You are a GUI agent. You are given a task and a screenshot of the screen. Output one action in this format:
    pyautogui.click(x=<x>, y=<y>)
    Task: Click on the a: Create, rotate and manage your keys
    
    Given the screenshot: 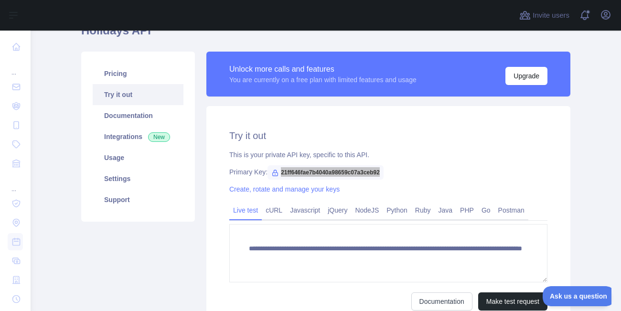 What is the action you would take?
    pyautogui.click(x=284, y=189)
    